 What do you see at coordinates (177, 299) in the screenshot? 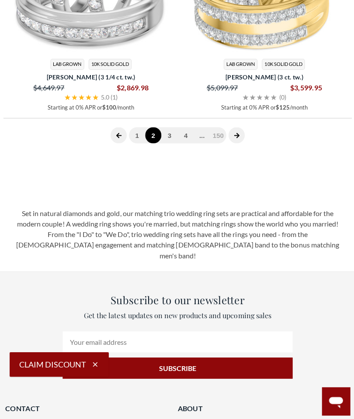
I see `h3: Subscribe to our newsletter` at bounding box center [177, 299].